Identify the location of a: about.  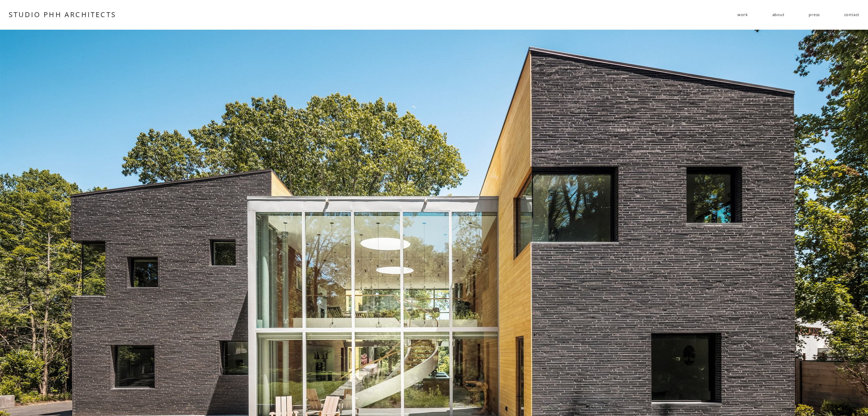
(779, 15).